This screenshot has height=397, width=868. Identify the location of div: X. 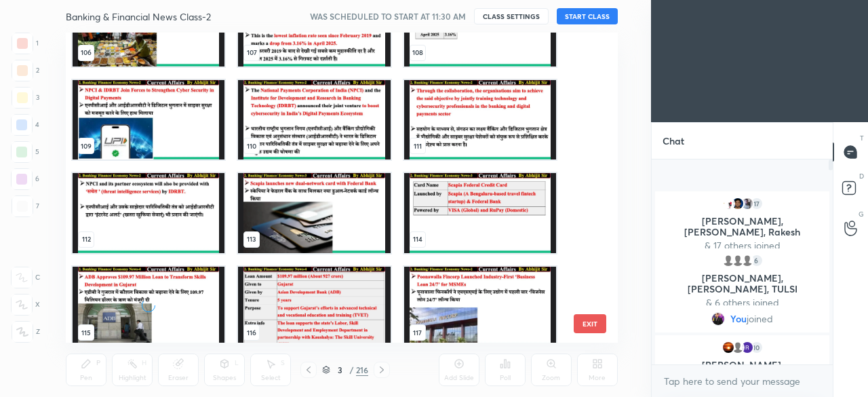
(25, 304).